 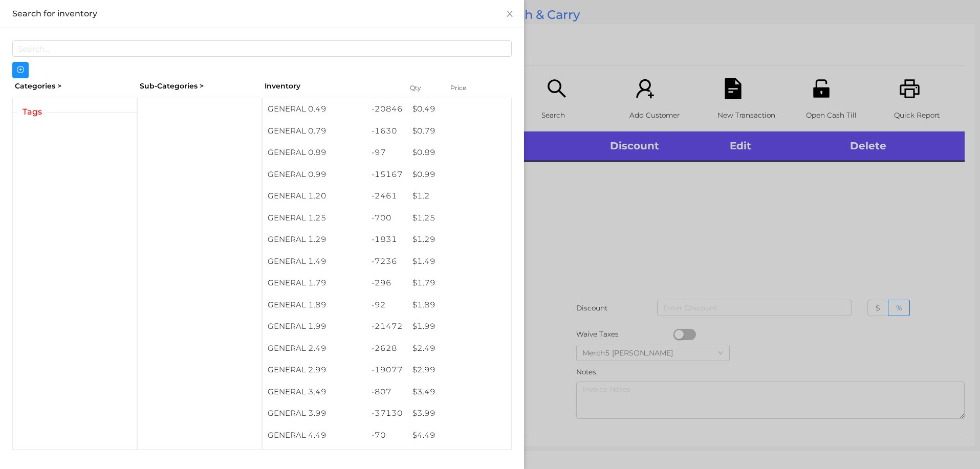 What do you see at coordinates (314, 131) in the screenshot?
I see `div: GENERAL 0.79` at bounding box center [314, 131].